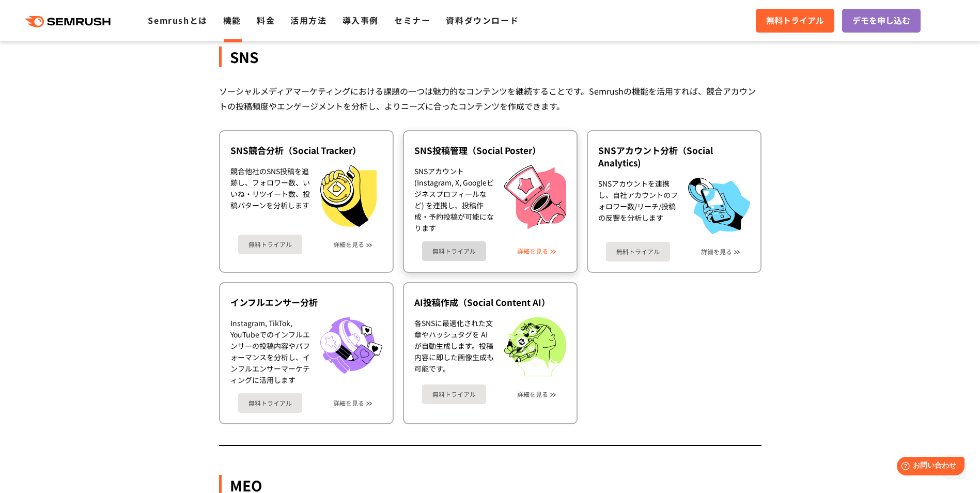 The height and width of the screenshot is (493, 980). I want to click on div: SNS投稿管理（Social Poster）, so click(490, 150).